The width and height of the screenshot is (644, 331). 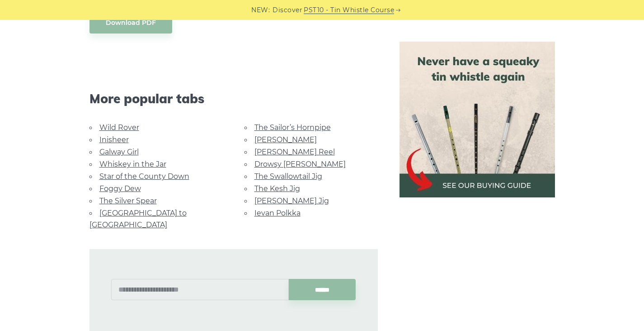 What do you see at coordinates (114, 139) in the screenshot?
I see `a: Inisheer` at bounding box center [114, 139].